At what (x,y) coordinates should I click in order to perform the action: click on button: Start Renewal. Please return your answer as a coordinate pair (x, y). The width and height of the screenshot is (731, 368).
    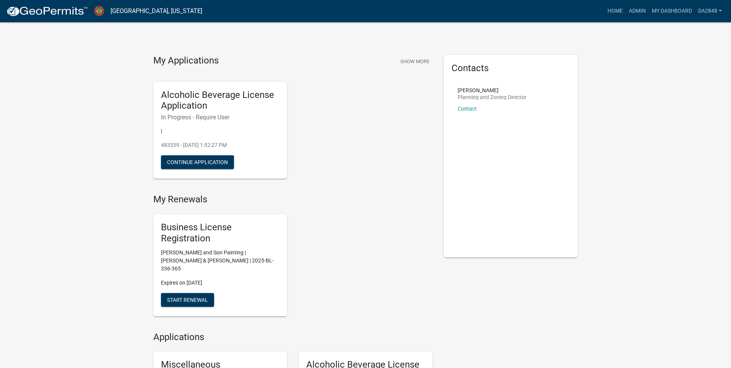
    Looking at the image, I should click on (187, 300).